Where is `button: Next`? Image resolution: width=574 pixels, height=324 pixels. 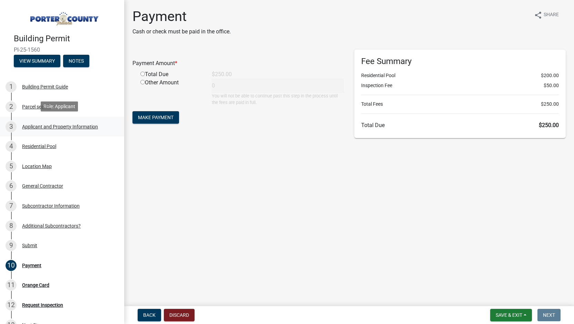
button: Next is located at coordinates (548, 315).